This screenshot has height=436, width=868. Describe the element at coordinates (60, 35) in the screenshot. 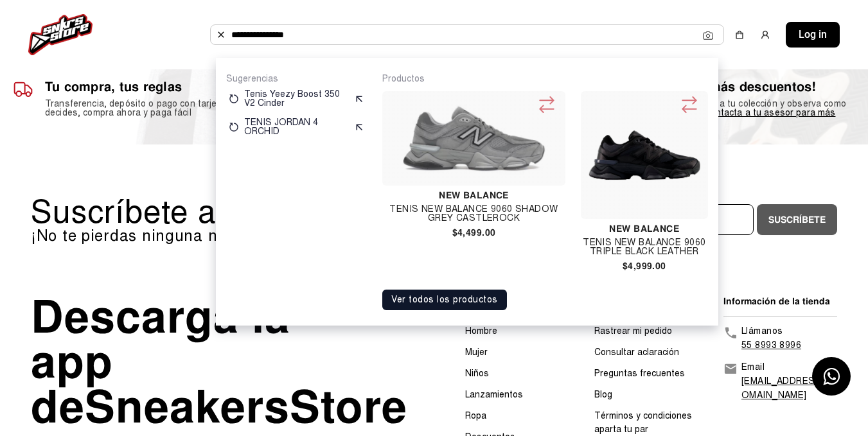

I see `img: logo` at that location.